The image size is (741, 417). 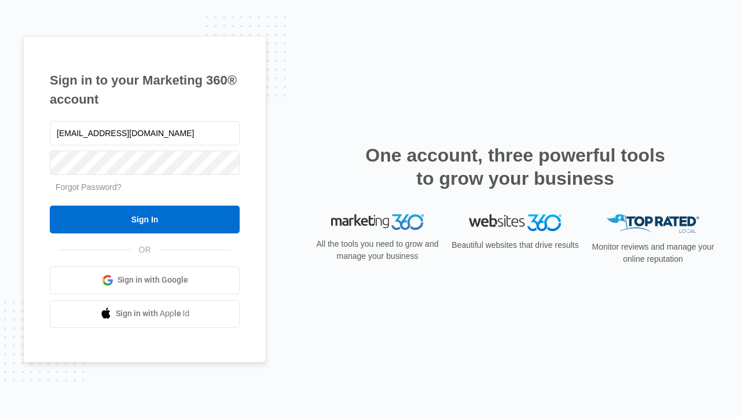 I want to click on img: Marketing 360, so click(x=377, y=222).